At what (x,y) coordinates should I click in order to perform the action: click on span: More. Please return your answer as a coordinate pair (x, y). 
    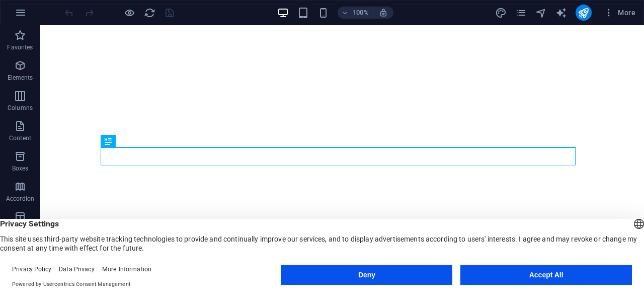
    Looking at the image, I should click on (619, 13).